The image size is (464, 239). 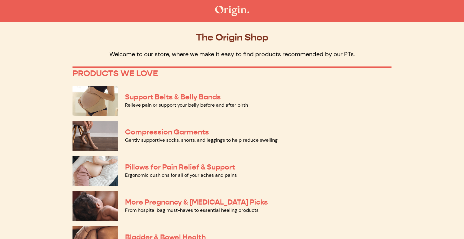 What do you see at coordinates (232, 37) in the screenshot?
I see `p: The Origin Shop` at bounding box center [232, 37].